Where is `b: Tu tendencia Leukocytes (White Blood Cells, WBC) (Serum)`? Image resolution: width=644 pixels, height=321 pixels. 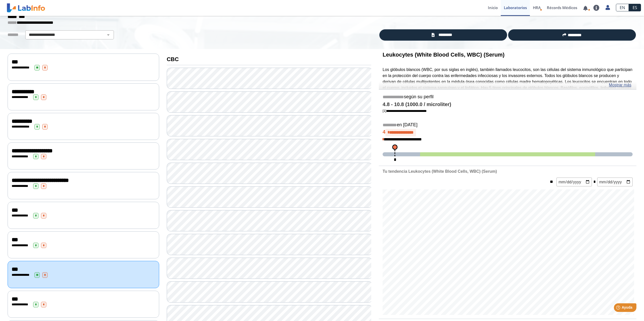 b: Tu tendencia Leukocytes (White Blood Cells, WBC) (Serum) is located at coordinates (440, 171).